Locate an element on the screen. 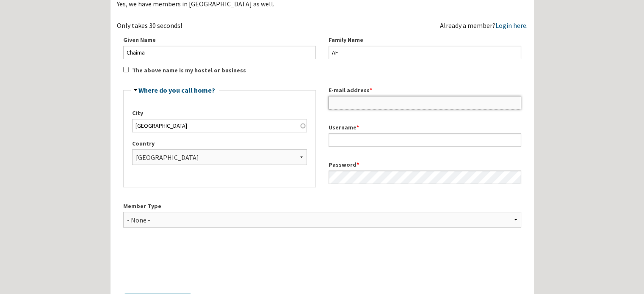  label: The above name is my hostel or business is located at coordinates (189, 70).